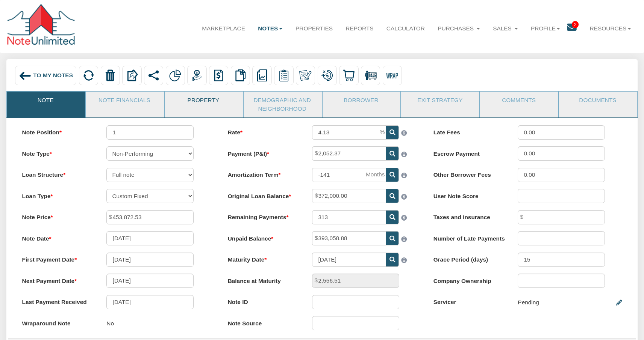 This screenshot has width=644, height=340. I want to click on img: buy.svg, so click(349, 76).